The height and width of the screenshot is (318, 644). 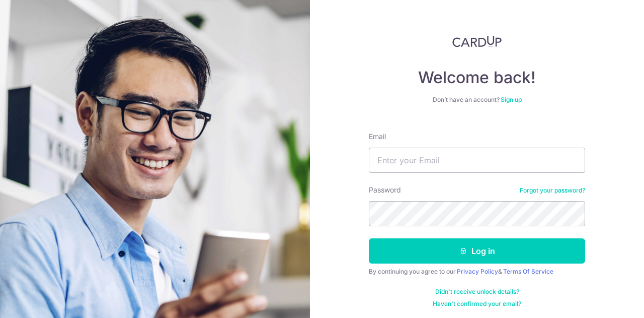 What do you see at coordinates (477, 160) in the screenshot?
I see `input: Enter your Email` at bounding box center [477, 160].